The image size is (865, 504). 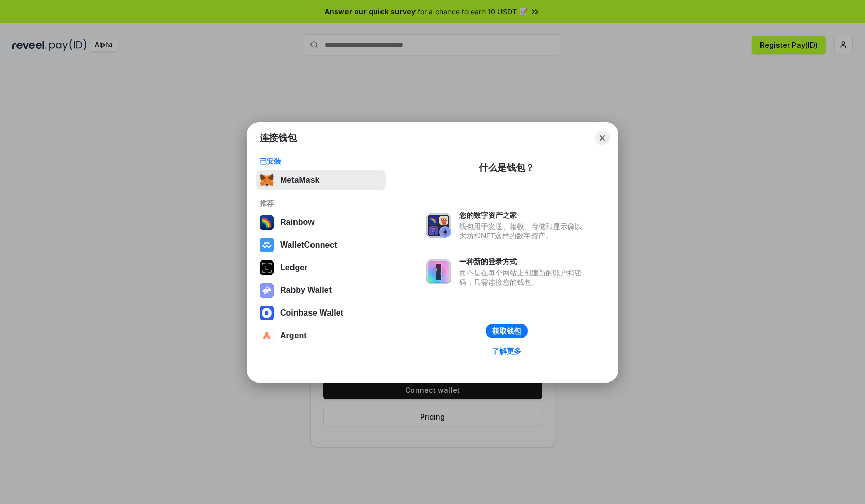 What do you see at coordinates (321, 180) in the screenshot?
I see `button: MetaMask` at bounding box center [321, 180].